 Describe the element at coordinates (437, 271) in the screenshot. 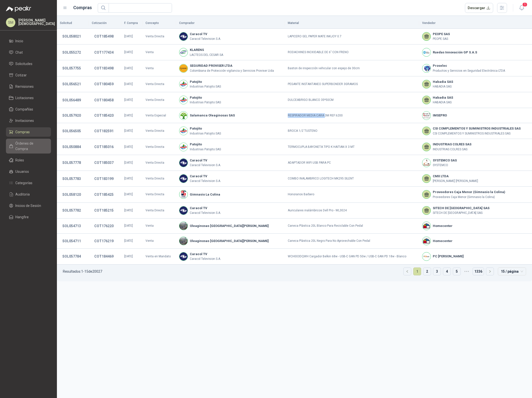

I see `a: 3` at that location.